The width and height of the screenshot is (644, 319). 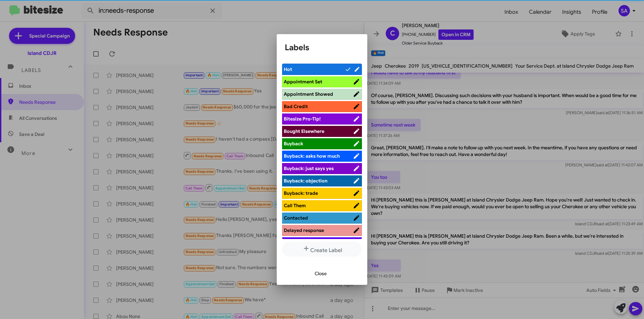 What do you see at coordinates (308, 95) in the screenshot?
I see `span: Appointment Showed` at bounding box center [308, 95].